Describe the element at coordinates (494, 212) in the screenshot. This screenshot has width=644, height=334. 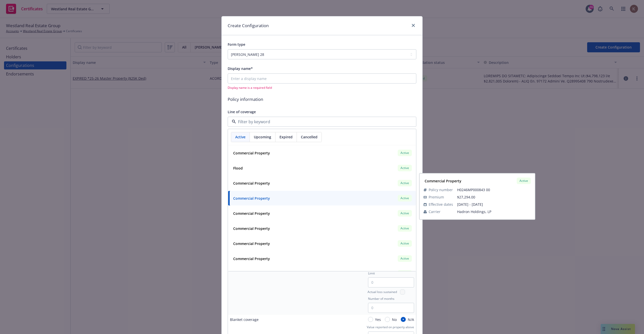
I see `span: Hadron Holdings, LP` at that location.